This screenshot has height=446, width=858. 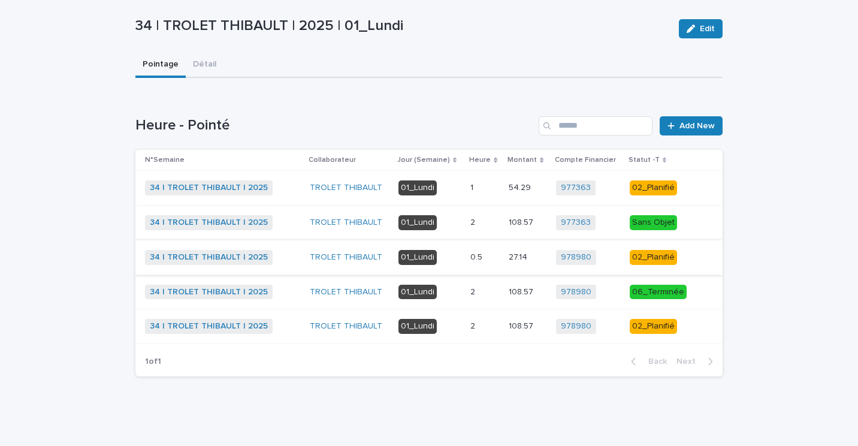 What do you see at coordinates (586, 160) in the screenshot?
I see `p: Compte Financier` at bounding box center [586, 160].